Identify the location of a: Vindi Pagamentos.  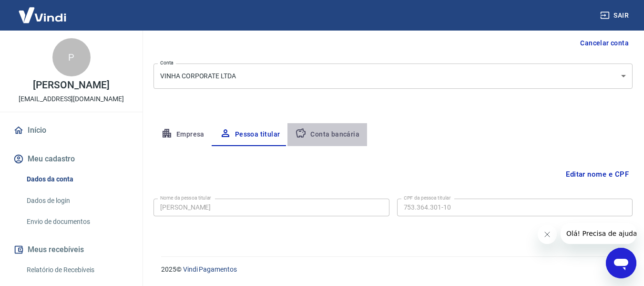
(209, 269).